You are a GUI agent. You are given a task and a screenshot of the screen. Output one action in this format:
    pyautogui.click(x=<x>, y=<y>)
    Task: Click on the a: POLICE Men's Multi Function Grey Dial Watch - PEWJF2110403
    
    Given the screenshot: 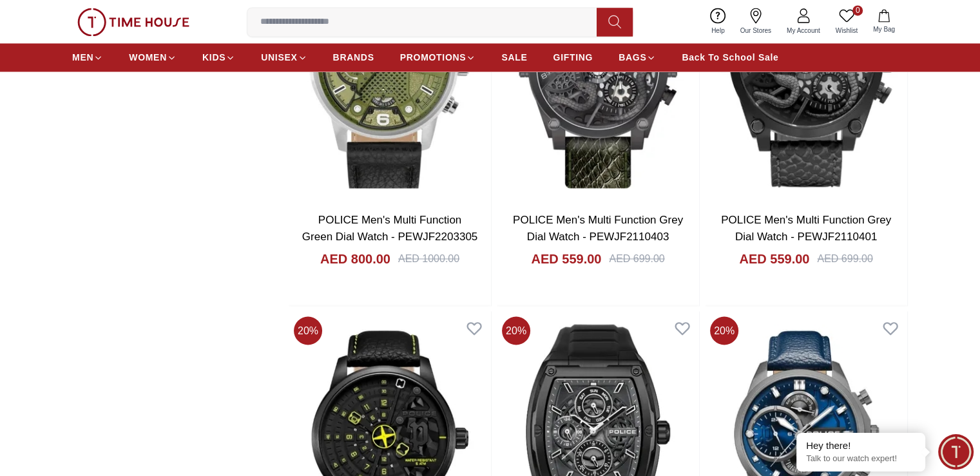 What is the action you would take?
    pyautogui.click(x=598, y=227)
    